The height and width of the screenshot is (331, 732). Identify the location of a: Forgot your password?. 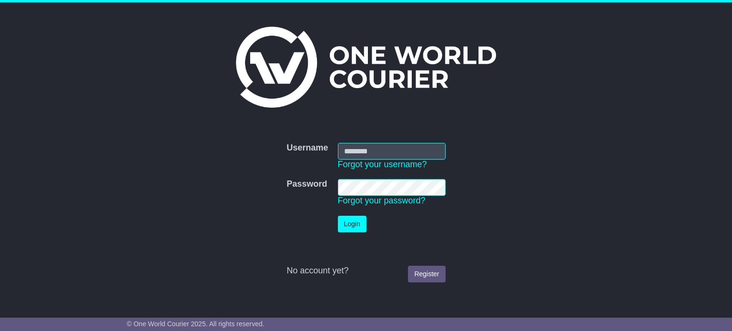
(382, 201).